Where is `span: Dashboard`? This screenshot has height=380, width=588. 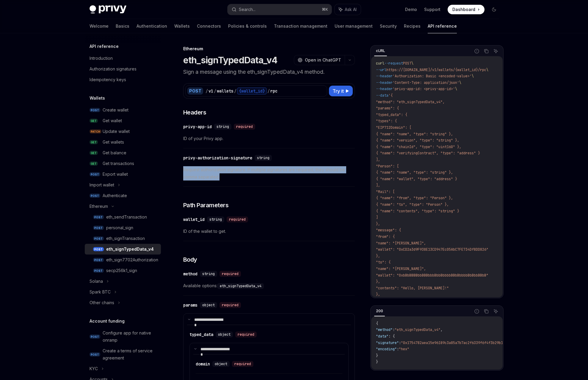 span: Dashboard is located at coordinates (464, 9).